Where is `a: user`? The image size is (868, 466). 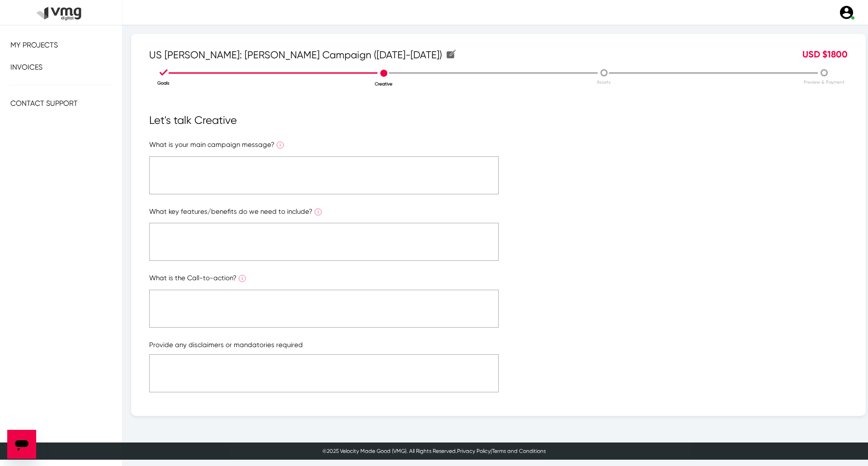 a: user is located at coordinates (846, 12).